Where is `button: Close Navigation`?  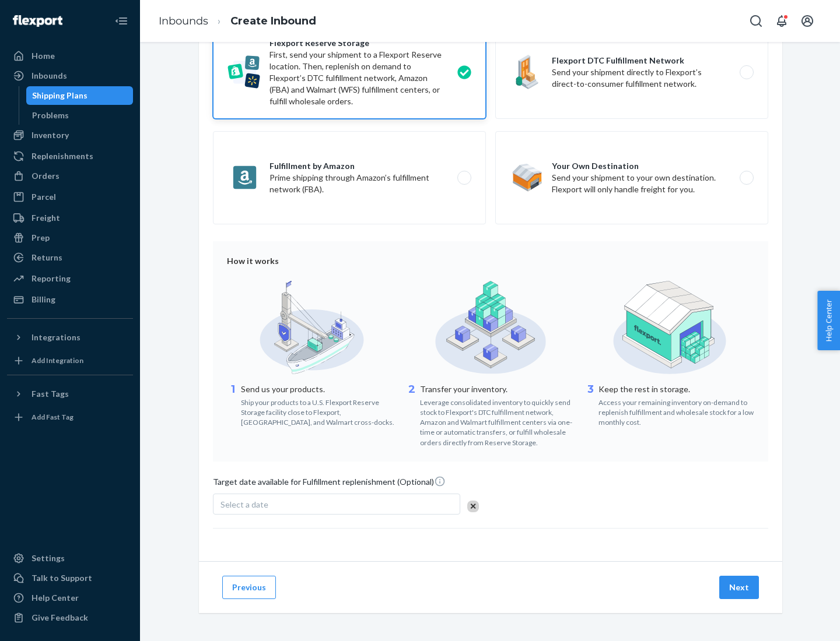
button: Close Navigation is located at coordinates (121, 21).